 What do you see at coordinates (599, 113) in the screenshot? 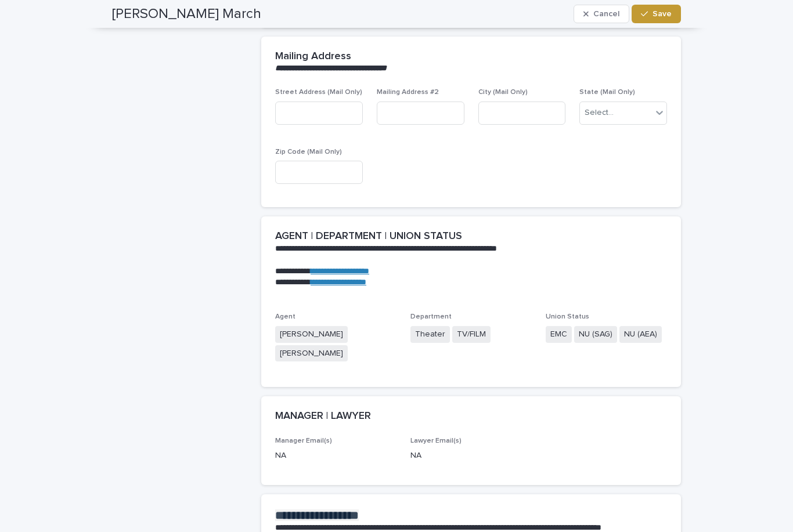
I see `div: Select...` at bounding box center [599, 113].